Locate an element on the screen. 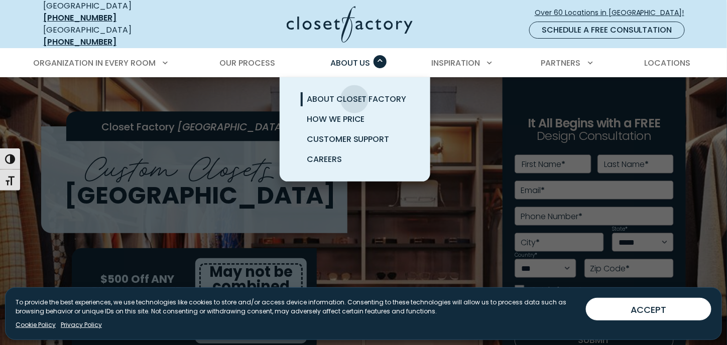 This screenshot has width=727, height=345. span: Customer Support is located at coordinates (348, 139).